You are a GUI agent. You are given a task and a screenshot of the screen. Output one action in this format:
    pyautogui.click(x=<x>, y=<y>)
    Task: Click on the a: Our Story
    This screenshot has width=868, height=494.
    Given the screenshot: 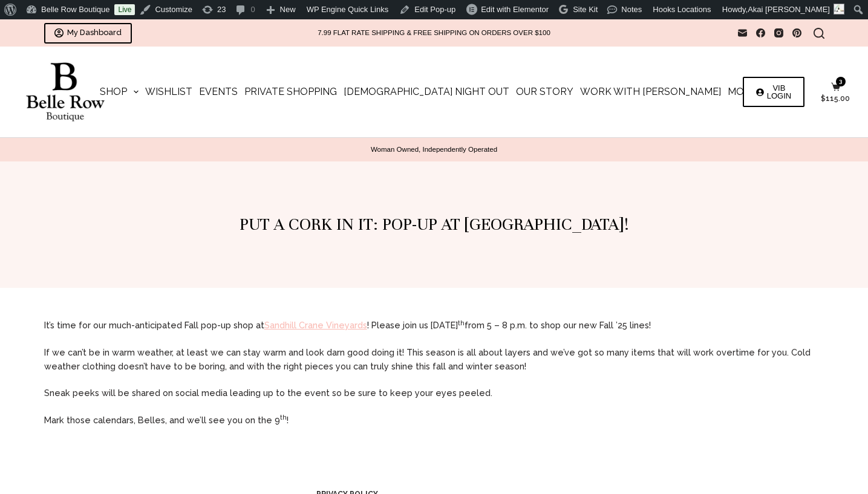 What is the action you would take?
    pyautogui.click(x=545, y=92)
    